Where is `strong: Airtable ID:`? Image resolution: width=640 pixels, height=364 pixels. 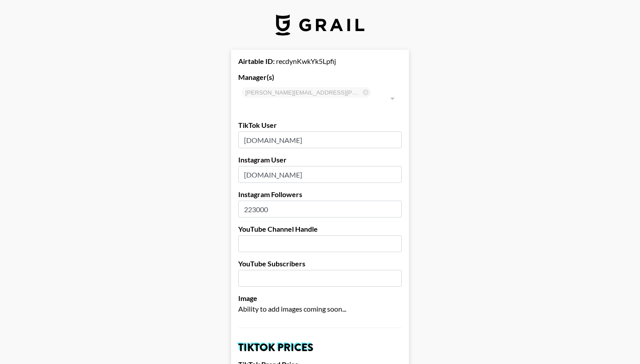 strong: Airtable ID: is located at coordinates (256, 61).